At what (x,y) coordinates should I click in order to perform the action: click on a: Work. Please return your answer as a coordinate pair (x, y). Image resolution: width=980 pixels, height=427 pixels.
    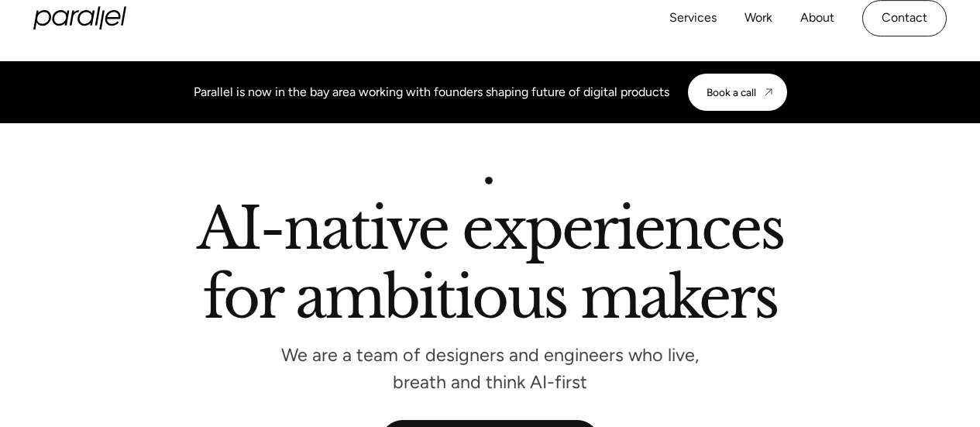
    Looking at the image, I should click on (758, 18).